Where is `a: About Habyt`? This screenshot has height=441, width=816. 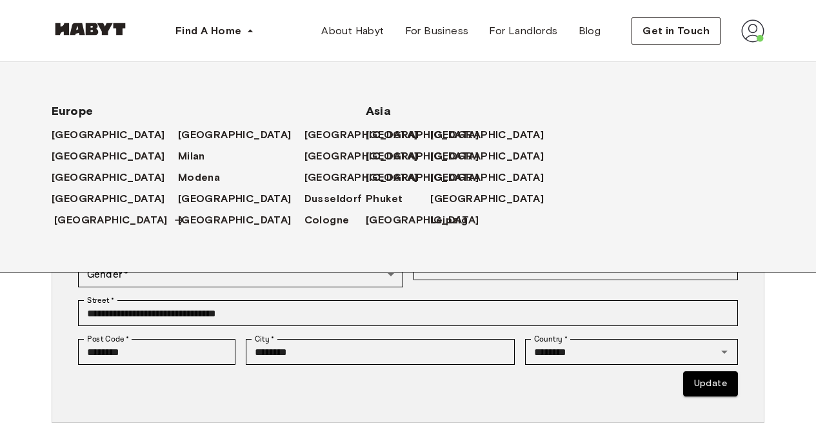 a: About Habyt is located at coordinates (352, 31).